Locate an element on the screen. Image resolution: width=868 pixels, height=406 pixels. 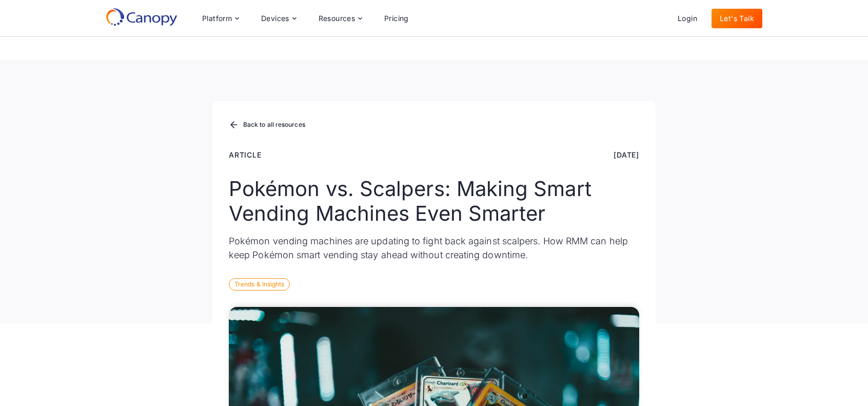
a: Let's Talk is located at coordinates (737, 19).